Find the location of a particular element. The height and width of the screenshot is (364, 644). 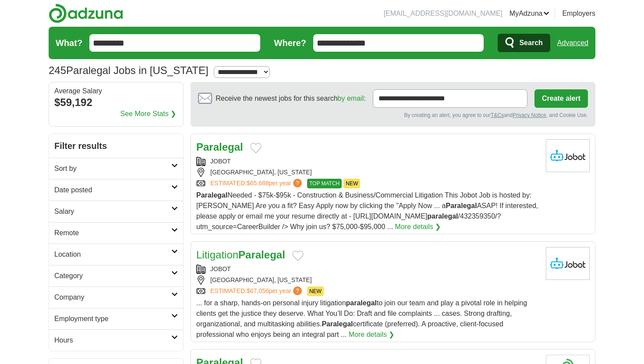

h2: Filter results is located at coordinates (116, 146).